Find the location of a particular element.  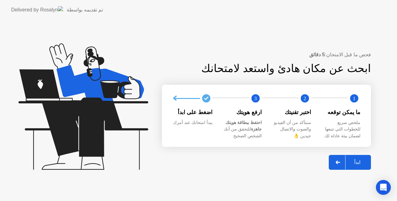

div: ابحث عن مكان هادئ واستعد لامتحانك is located at coordinates (266, 69).